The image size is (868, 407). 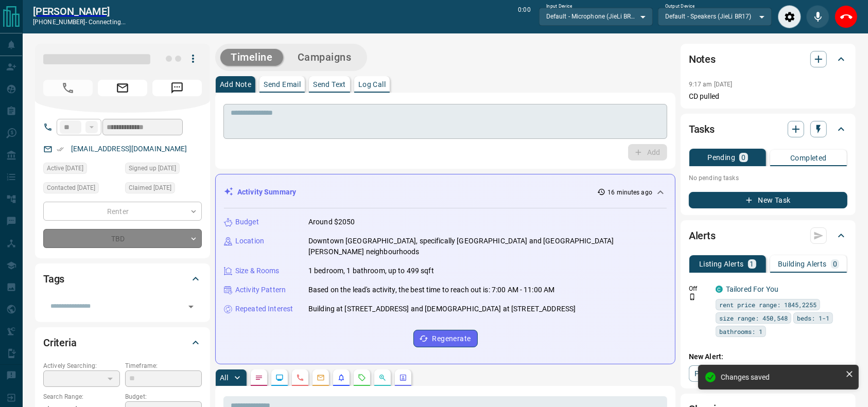 What do you see at coordinates (252, 57) in the screenshot?
I see `button: Timeline` at bounding box center [252, 57].